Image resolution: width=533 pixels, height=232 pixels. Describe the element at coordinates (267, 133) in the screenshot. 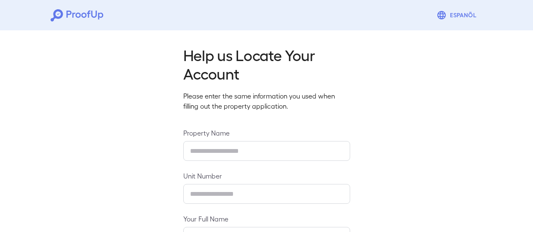

I see `label: Property Name` at that location.